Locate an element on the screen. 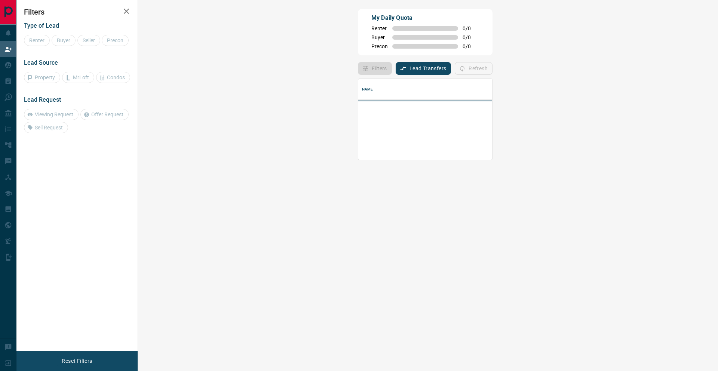  span: Lead Source is located at coordinates (41, 62).